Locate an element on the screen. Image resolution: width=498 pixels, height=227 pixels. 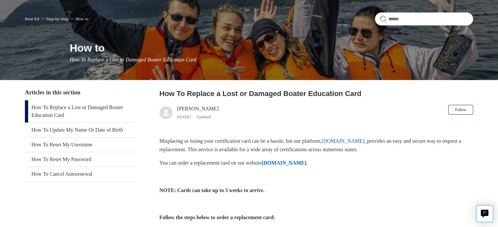
strong: NOTE: Cards can take up to 5 weeks to arrive. is located at coordinates (212, 190).